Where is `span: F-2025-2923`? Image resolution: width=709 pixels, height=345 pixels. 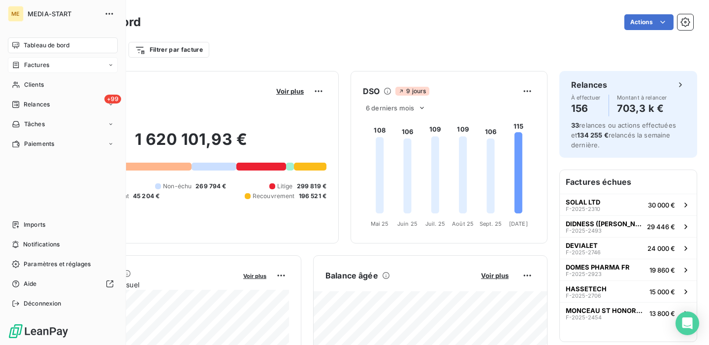
span: F-2025-2923 is located at coordinates (584, 274).